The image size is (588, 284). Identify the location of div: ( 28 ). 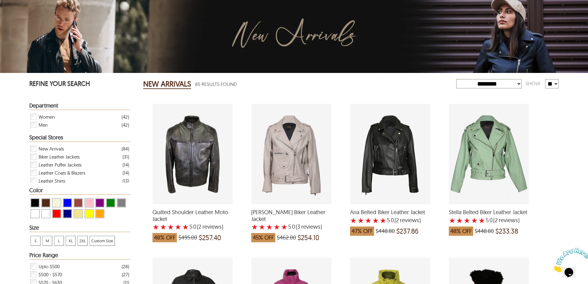
(125, 266).